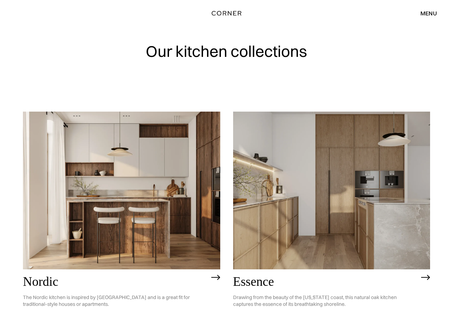  Describe the element at coordinates (115, 282) in the screenshot. I see `h2: Nordic` at that location.